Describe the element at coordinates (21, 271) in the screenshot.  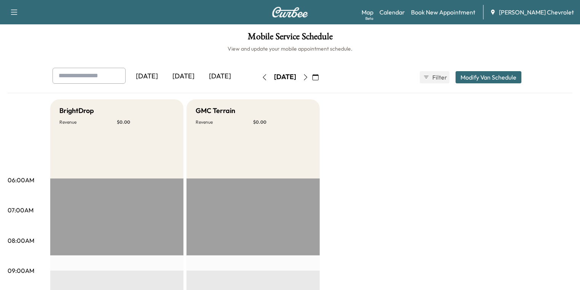
I see `p: 09:00AM` at that location.